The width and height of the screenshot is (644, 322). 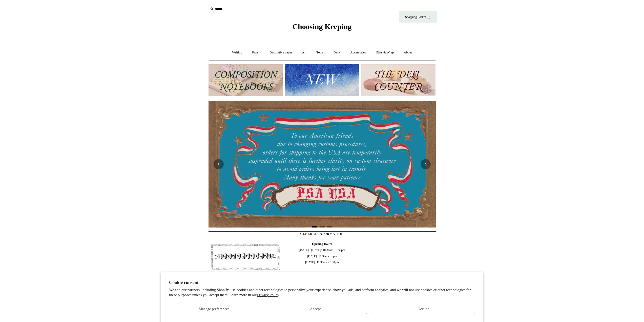 I want to click on img: USA PSA .jpg__PID:33428022-6587-48b7-8b57-d7eefc91f15a, so click(x=322, y=164).